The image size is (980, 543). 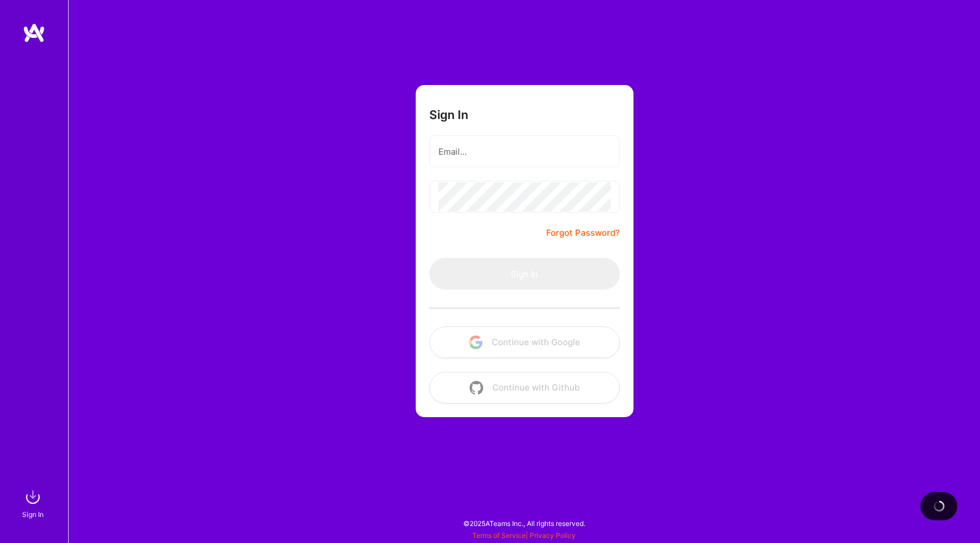 I want to click on a: Forgot Password?, so click(x=583, y=234).